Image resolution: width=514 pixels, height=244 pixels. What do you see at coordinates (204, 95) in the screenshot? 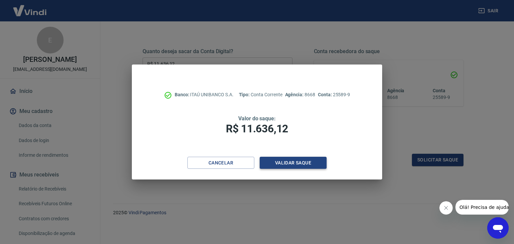
I see `p: ITAÚ UNIBANCO S.A.` at bounding box center [204, 95].